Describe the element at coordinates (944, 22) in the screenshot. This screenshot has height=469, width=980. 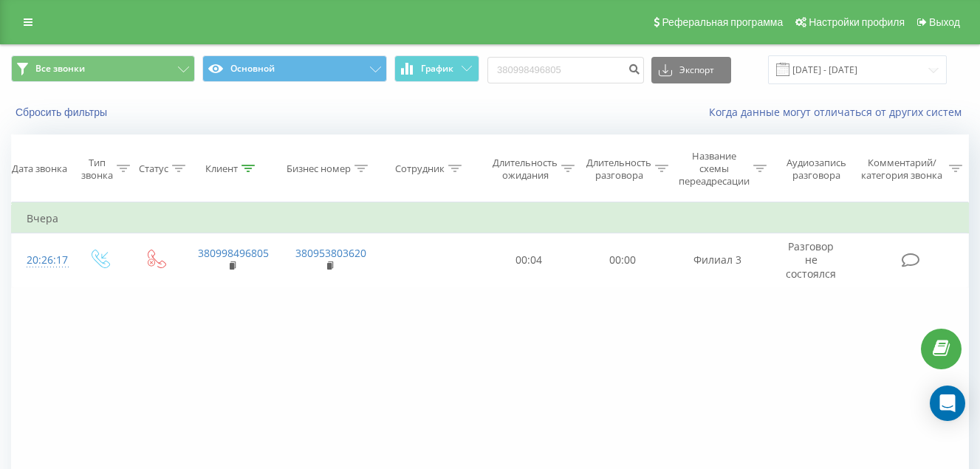
I see `span: Выход` at that location.